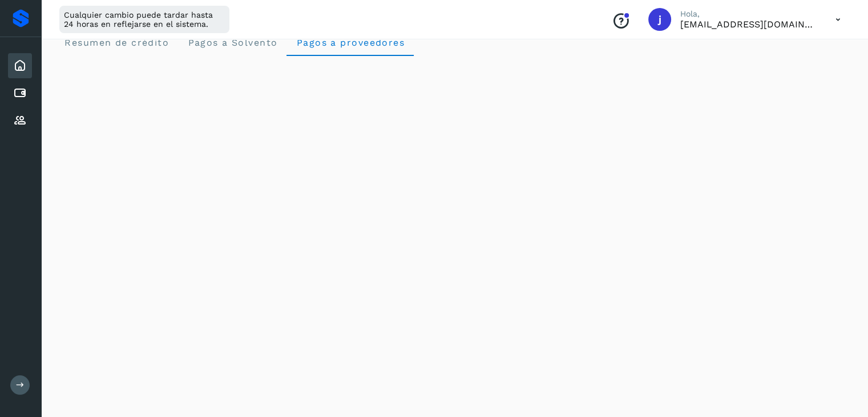 This screenshot has width=868, height=417. Describe the element at coordinates (20, 93) in the screenshot. I see `div: Cuentas por pagar` at that location.